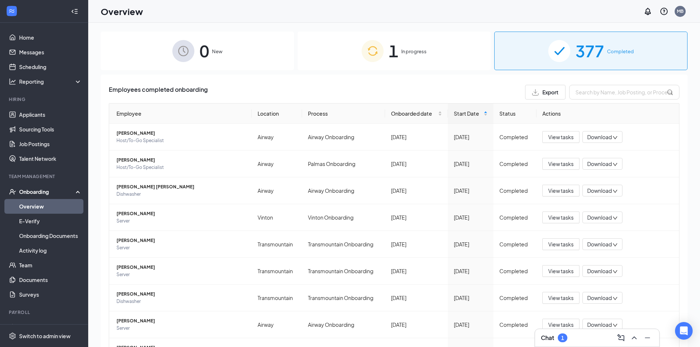  What do you see at coordinates (50, 129) in the screenshot?
I see `a: Sourcing Tools` at bounding box center [50, 129].